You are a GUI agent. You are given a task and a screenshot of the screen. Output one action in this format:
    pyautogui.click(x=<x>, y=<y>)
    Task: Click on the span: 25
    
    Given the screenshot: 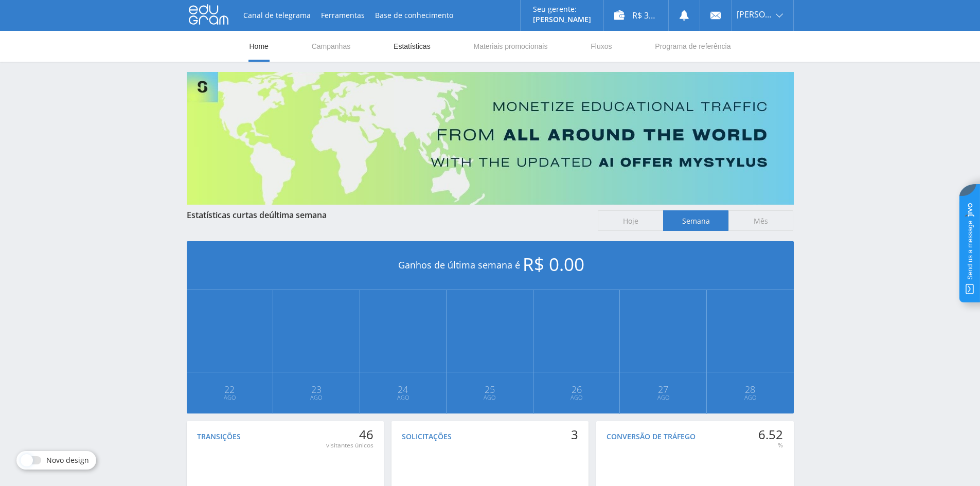 What is the action you would take?
    pyautogui.click(x=490, y=390)
    